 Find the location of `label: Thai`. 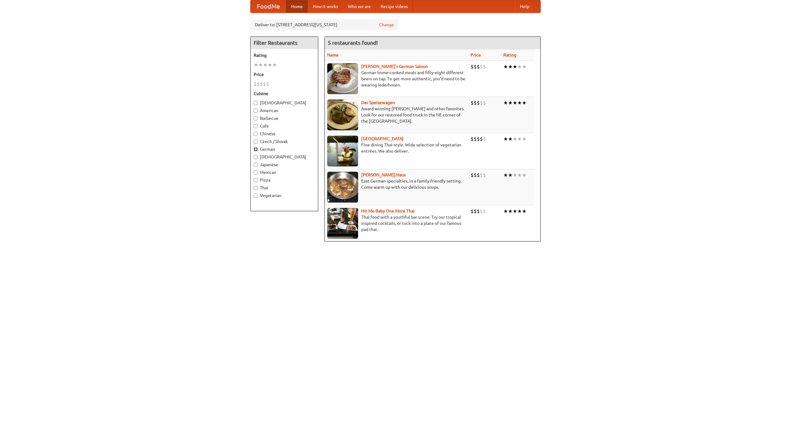

label: Thai is located at coordinates (284, 188).